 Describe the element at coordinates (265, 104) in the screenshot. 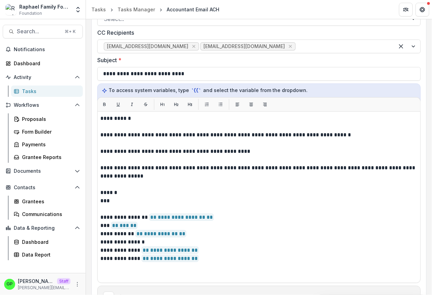

I see `button: Align right` at that location.